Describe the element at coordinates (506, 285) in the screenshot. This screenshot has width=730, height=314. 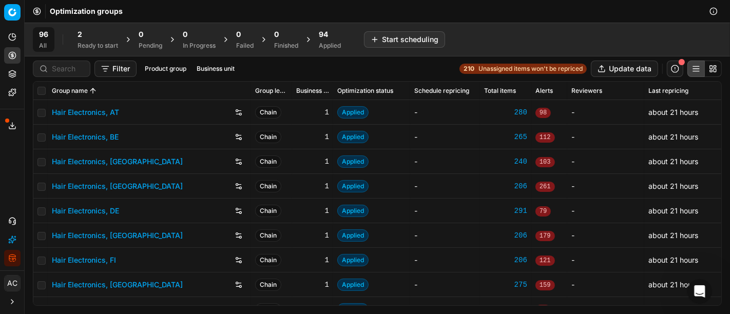
I see `a: 275` at that location.